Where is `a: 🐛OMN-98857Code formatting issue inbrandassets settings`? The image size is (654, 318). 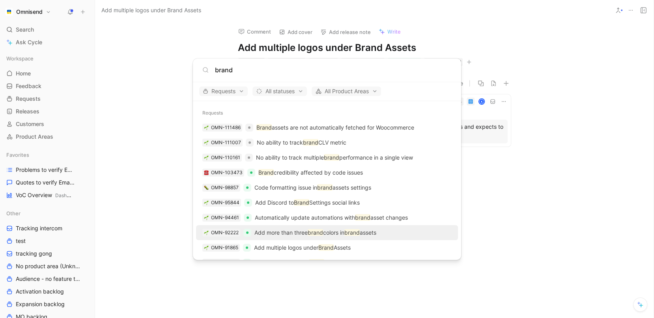 a: 🐛OMN-98857Code formatting issue inbrandassets settings is located at coordinates (327, 187).